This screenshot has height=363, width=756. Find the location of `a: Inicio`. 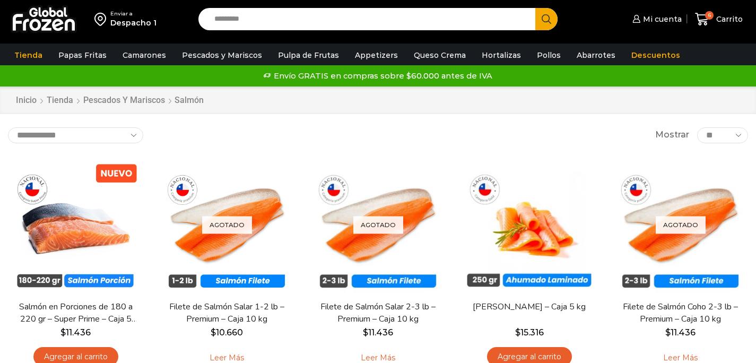

a: Inicio is located at coordinates (26, 100).